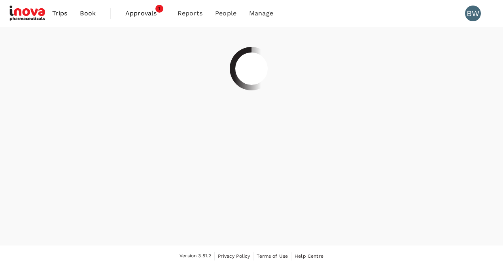 The image size is (503, 266). What do you see at coordinates (272, 256) in the screenshot?
I see `span: Terms of Use` at bounding box center [272, 256].